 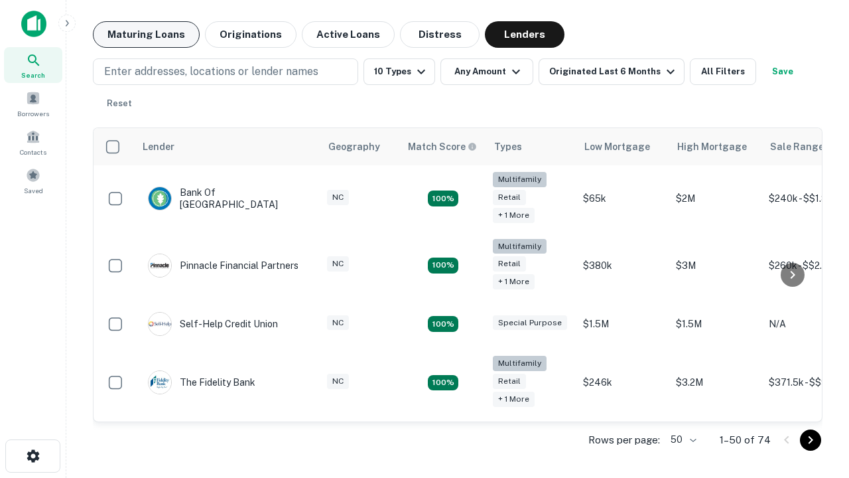 I want to click on button: 10 Types, so click(x=399, y=72).